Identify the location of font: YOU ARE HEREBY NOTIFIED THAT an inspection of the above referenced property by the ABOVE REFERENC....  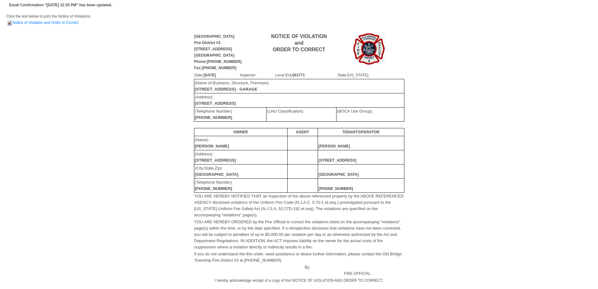
(299, 205).